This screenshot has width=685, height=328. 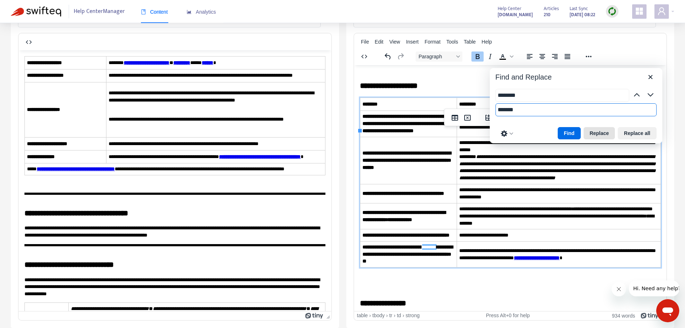 I want to click on span: book, so click(x=143, y=12).